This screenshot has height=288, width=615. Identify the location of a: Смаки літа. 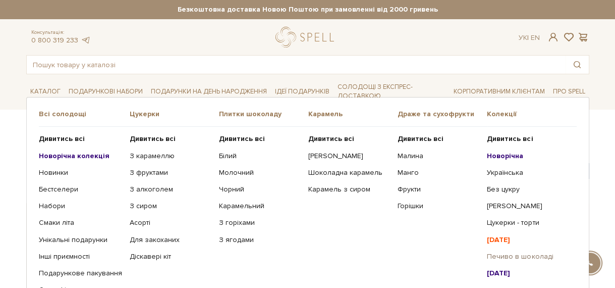
(80, 222).